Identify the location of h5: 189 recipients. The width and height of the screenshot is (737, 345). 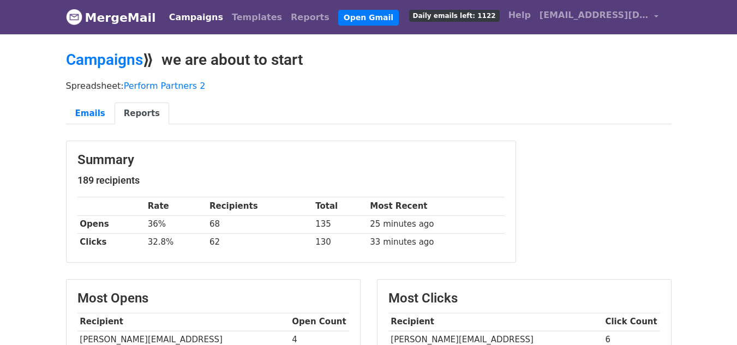
(291, 181).